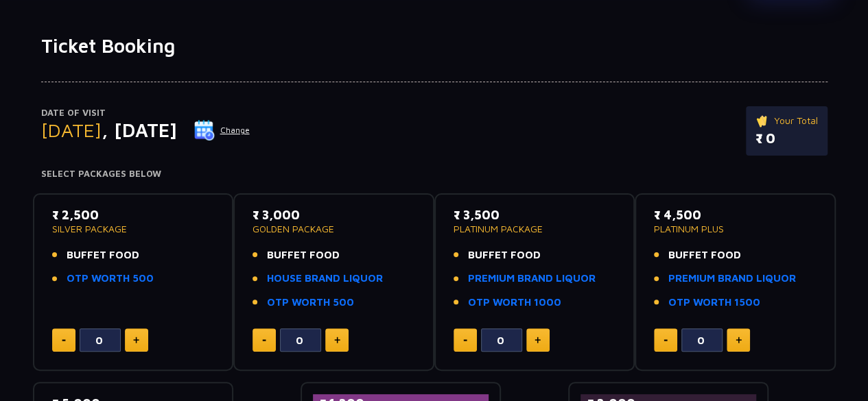 The height and width of the screenshot is (401, 868). Describe the element at coordinates (333, 229) in the screenshot. I see `p: GOLDEN PACKAGE` at that location.